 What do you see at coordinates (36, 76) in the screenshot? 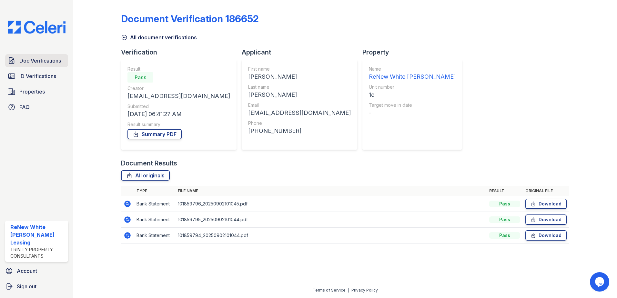
I see `a: ID Verifications` at bounding box center [36, 76].